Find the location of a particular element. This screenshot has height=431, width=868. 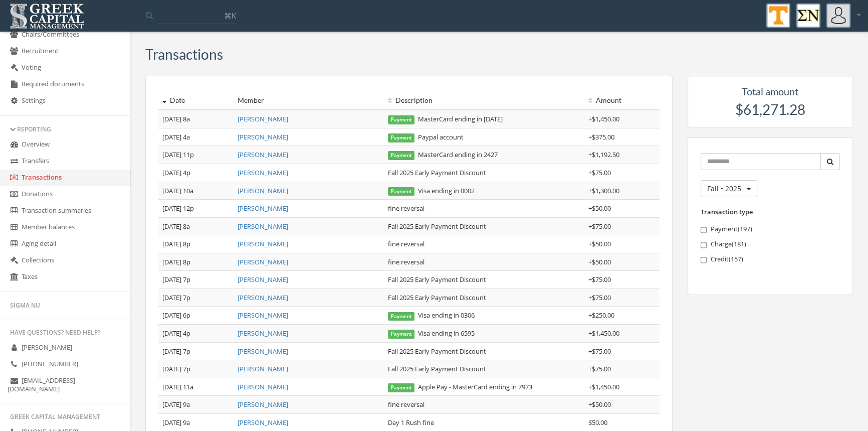

span: + $1,192.50 is located at coordinates (604, 154).